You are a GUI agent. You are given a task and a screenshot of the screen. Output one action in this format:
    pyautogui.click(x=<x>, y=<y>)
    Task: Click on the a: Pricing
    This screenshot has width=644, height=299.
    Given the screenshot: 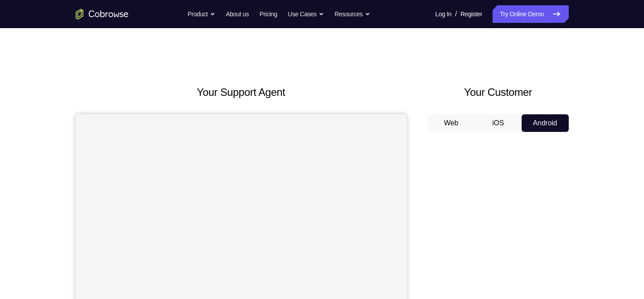 What is the action you would take?
    pyautogui.click(x=268, y=14)
    